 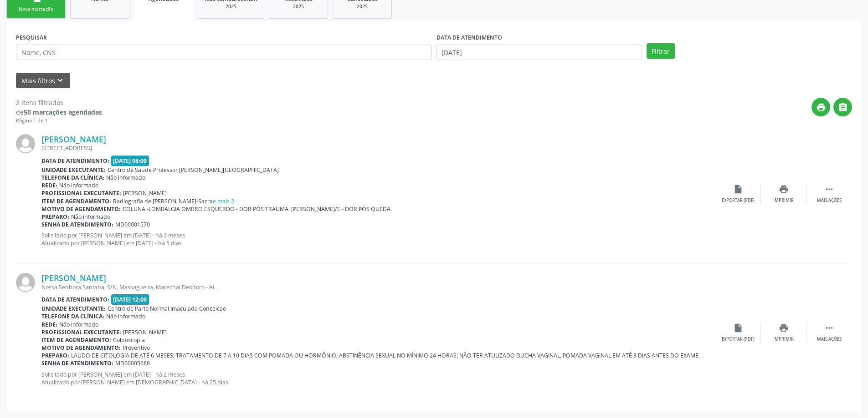 What do you see at coordinates (31, 37) in the screenshot?
I see `label: PESQUISAR` at bounding box center [31, 37].